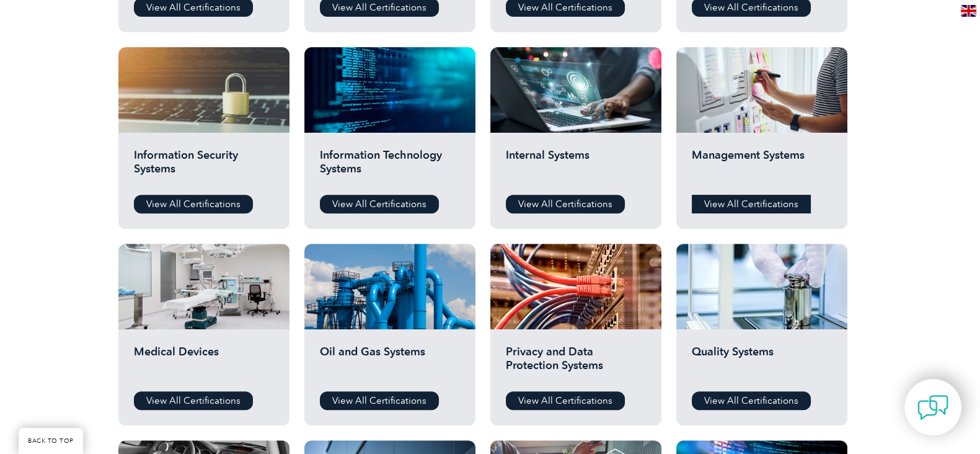 The height and width of the screenshot is (454, 980). I want to click on h2: Medical Devices, so click(204, 364).